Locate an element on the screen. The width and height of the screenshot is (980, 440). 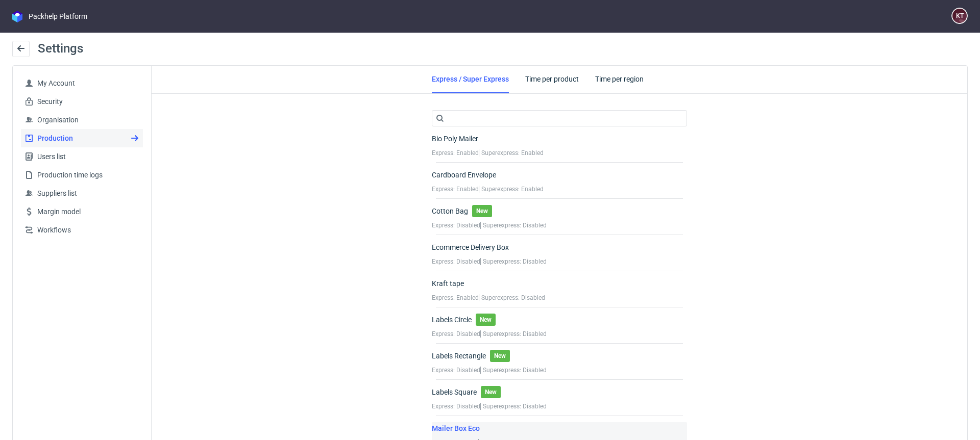
div: Labels Circle is located at coordinates (451, 319).